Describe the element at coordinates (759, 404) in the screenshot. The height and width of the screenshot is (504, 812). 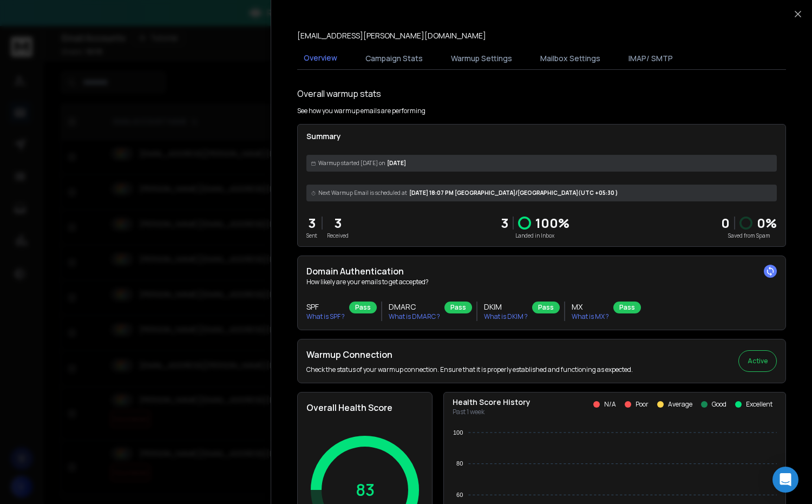
I see `p: Excellent` at that location.